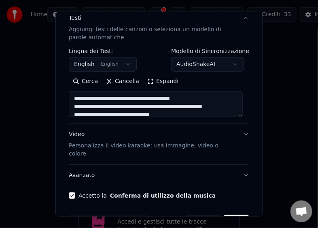 The width and height of the screenshot is (318, 228). I want to click on label: Lingua dei Testi, so click(103, 51).